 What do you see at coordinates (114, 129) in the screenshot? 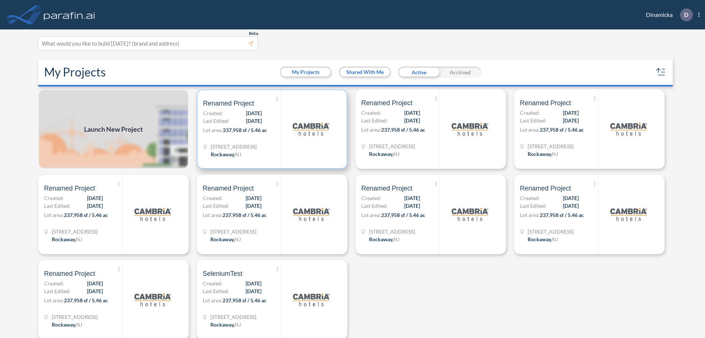
I see `img: add` at bounding box center [114, 129].